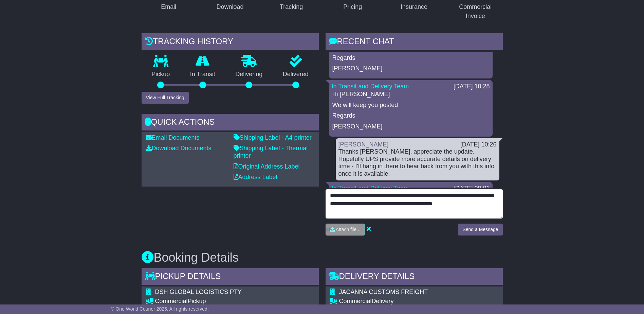  What do you see at coordinates (323, 257) in the screenshot?
I see `h3: Booking Details` at bounding box center [323, 257].